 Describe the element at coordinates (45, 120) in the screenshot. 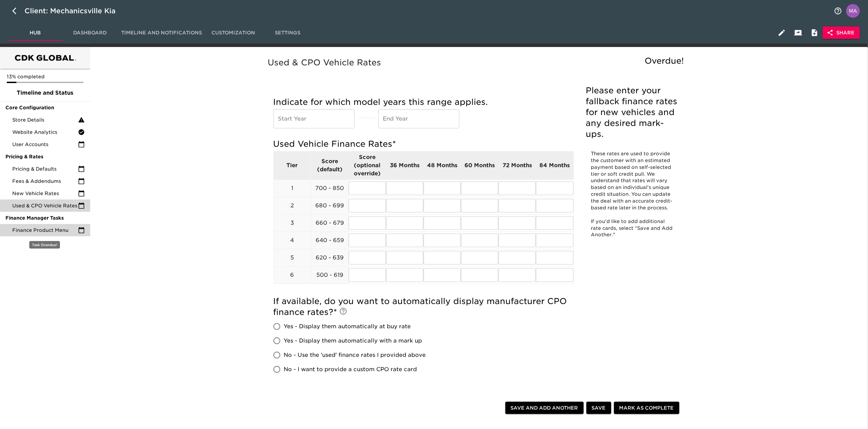

I see `span: Store Details` at that location.